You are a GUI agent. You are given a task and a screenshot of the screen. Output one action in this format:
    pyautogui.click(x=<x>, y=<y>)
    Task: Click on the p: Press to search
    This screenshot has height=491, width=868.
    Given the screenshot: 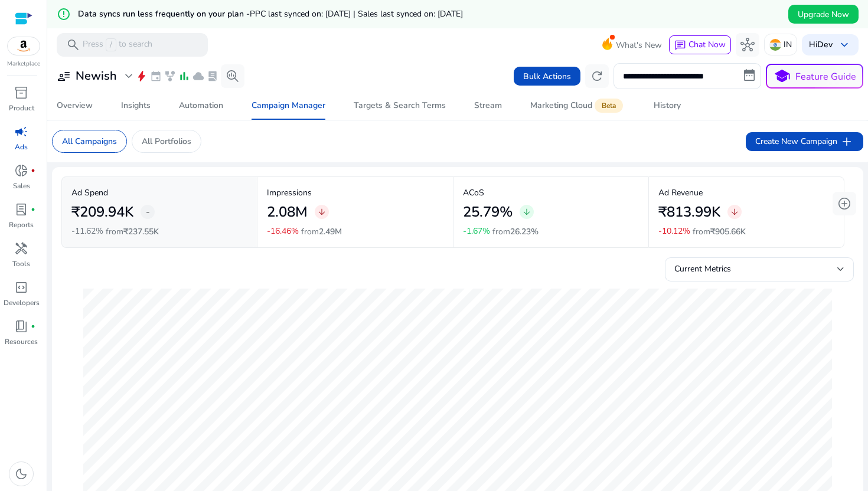 What is the action you would take?
    pyautogui.click(x=117, y=45)
    